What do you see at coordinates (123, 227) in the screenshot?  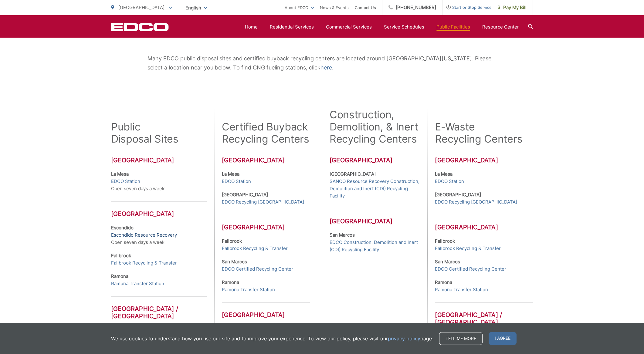 I see `strong: Escondido` at bounding box center [123, 227].